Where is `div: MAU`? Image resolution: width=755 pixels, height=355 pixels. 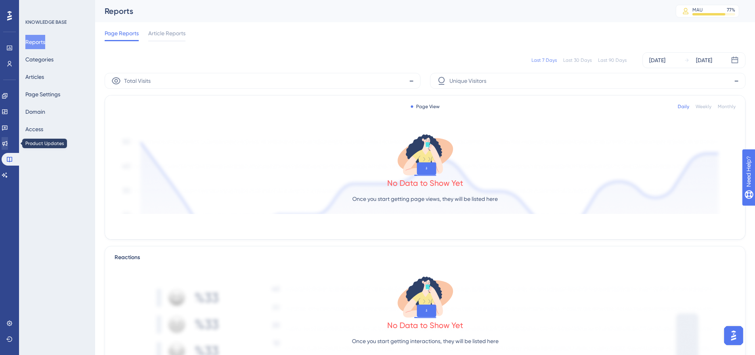
div: MAU is located at coordinates (697, 10).